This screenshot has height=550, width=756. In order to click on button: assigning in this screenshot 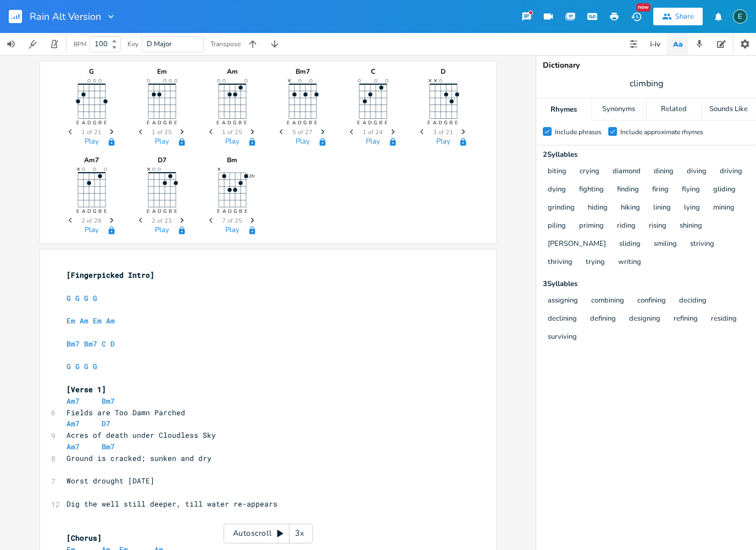, I will do `click(562, 301)`.